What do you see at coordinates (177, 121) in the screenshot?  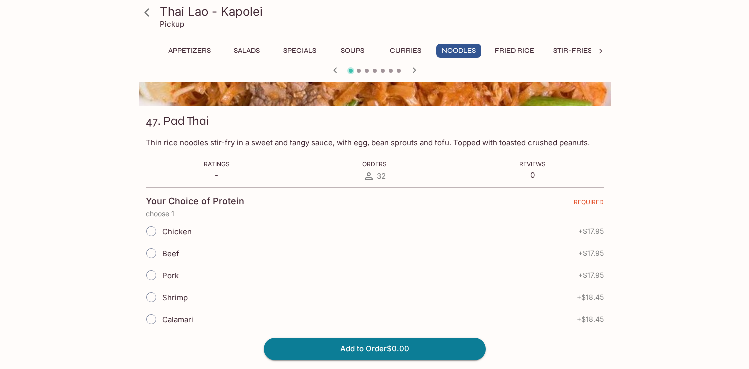 I see `h3: 47. Pad Thai` at bounding box center [177, 121].